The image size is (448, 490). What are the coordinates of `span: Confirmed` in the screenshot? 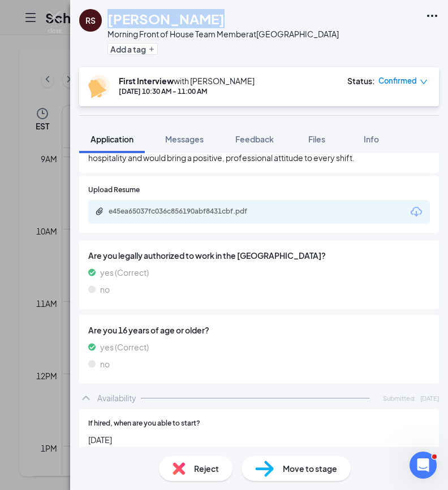 It's located at (397, 81).